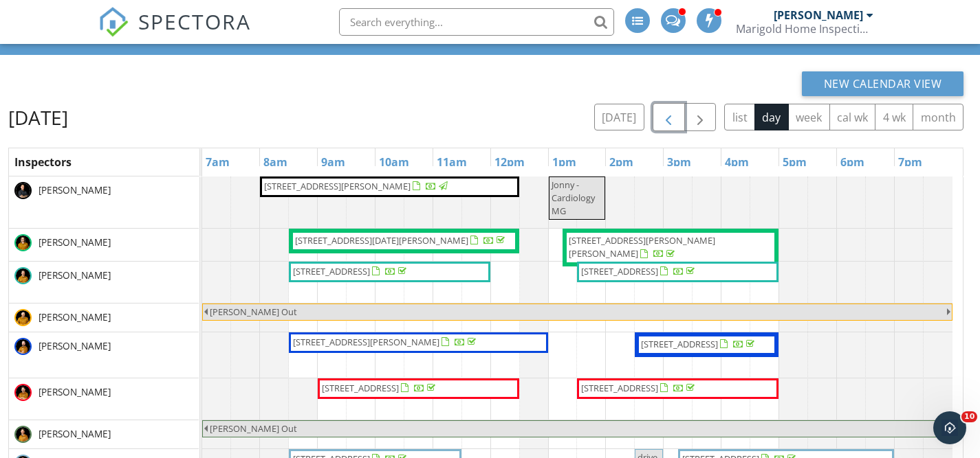 The width and height of the screenshot is (980, 458). What do you see at coordinates (22, 346) in the screenshot?
I see `img: miller__jake.png` at bounding box center [22, 346].